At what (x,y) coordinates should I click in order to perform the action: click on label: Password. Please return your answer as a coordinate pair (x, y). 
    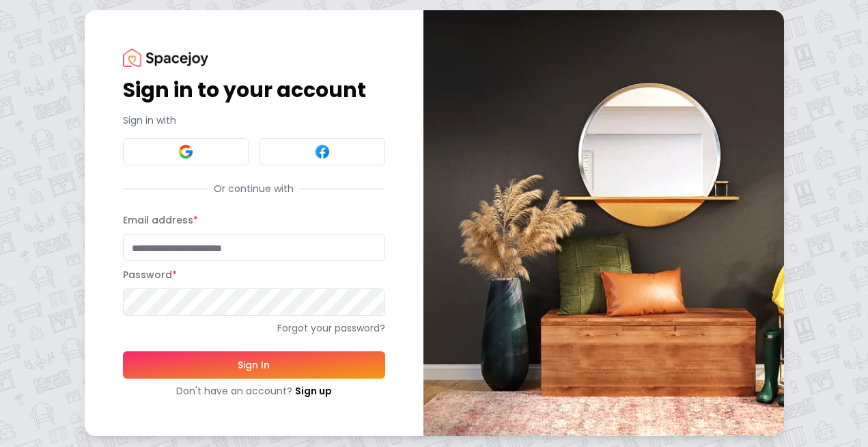
    Looking at the image, I should click on (150, 275).